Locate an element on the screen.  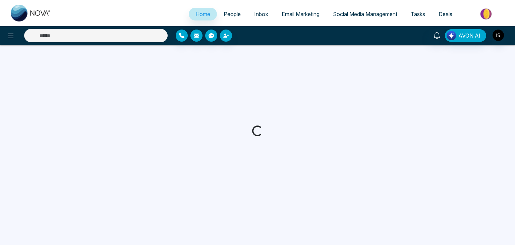
span: Tasks is located at coordinates (418, 14).